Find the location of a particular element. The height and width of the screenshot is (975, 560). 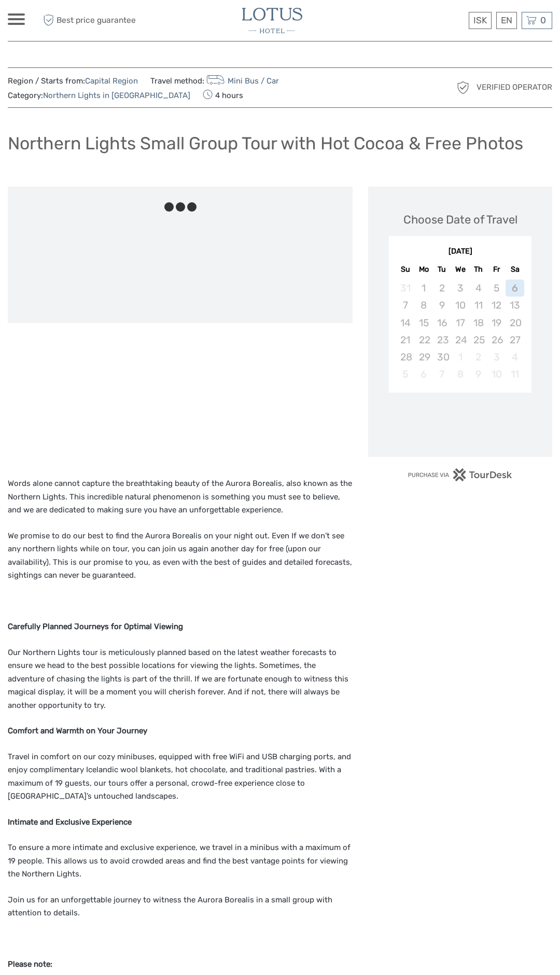

div: Loading... is located at coordinates (460, 422).